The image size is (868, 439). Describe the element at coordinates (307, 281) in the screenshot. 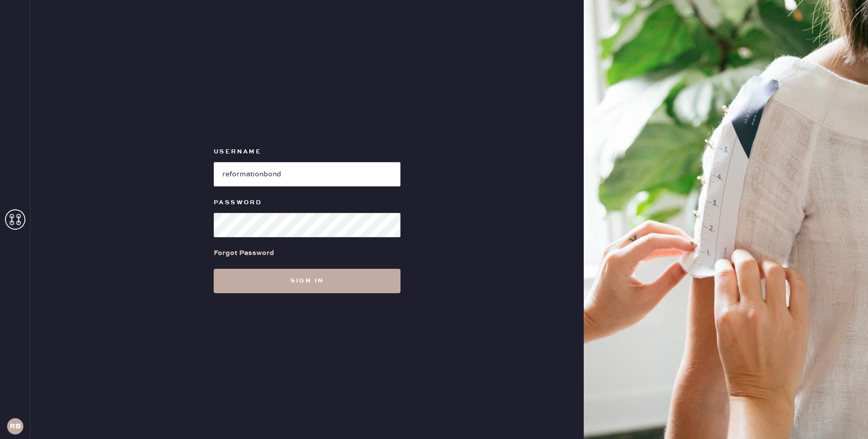

I see `button: Sign in` at that location.